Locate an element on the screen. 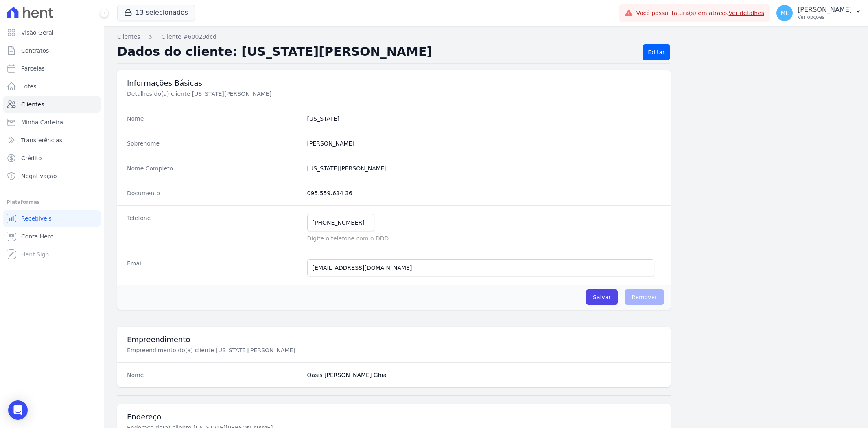 This screenshot has height=428, width=868. a: Cliente #60029dcd is located at coordinates (188, 36).